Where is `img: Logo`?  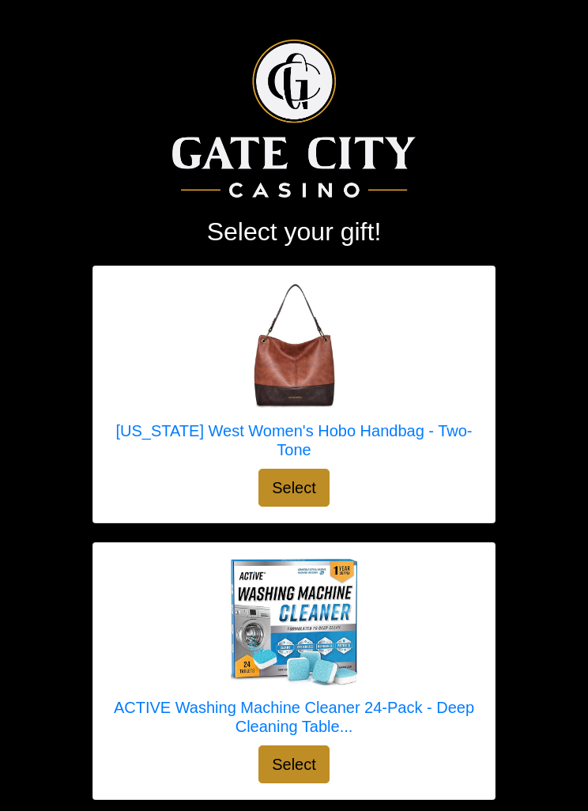
img: Logo is located at coordinates (293, 119).